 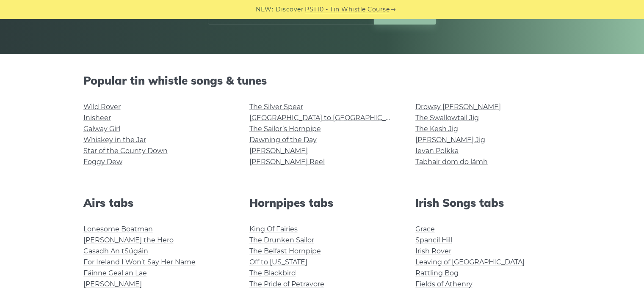 What do you see at coordinates (116, 251) in the screenshot?
I see `a: Casadh An tSúgáin` at bounding box center [116, 251].